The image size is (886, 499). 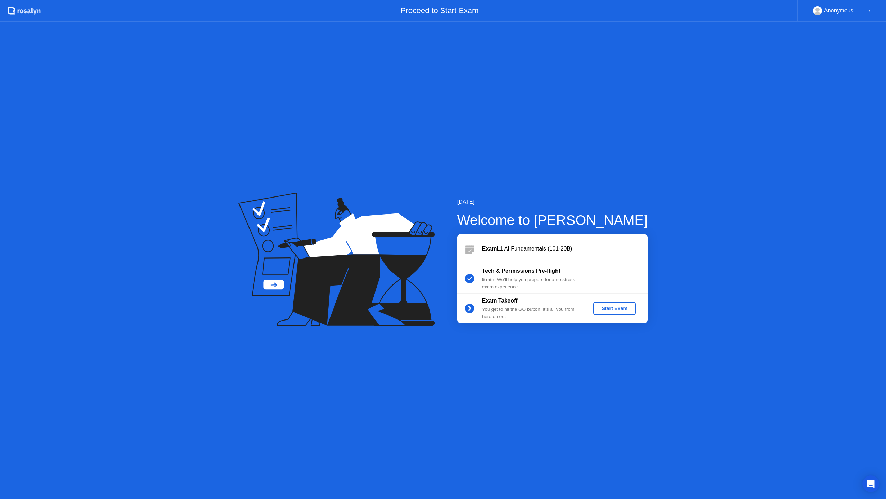 I want to click on b: 5 min, so click(x=489, y=279).